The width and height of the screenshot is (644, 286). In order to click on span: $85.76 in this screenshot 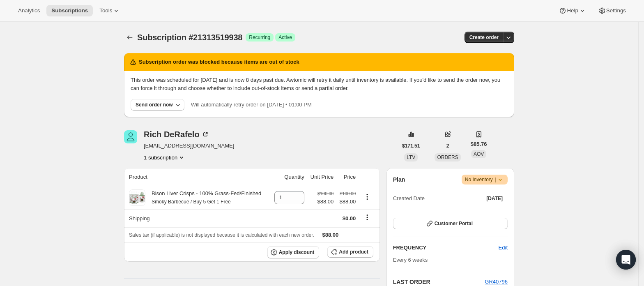, I will do `click(479, 144)`.